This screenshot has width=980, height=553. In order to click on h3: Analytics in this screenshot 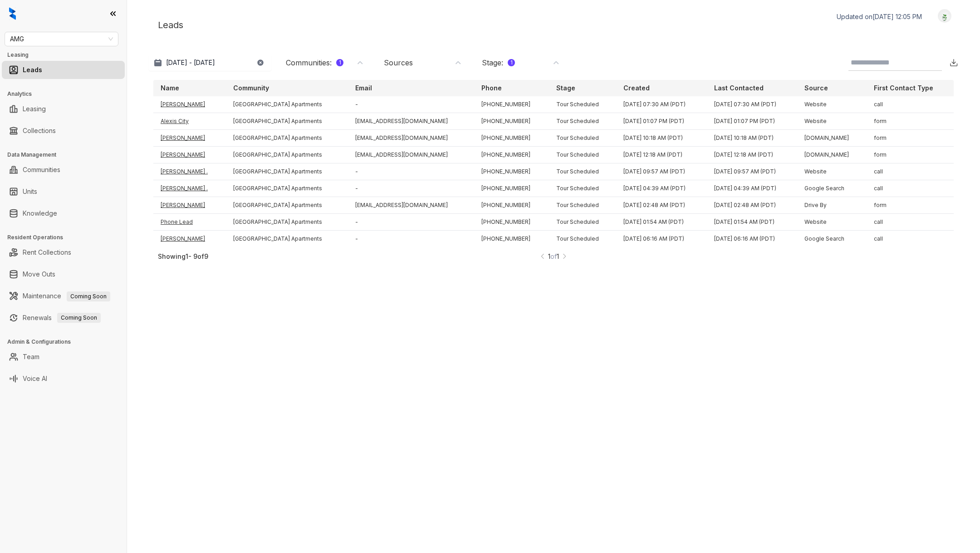, I will do `click(66, 94)`.